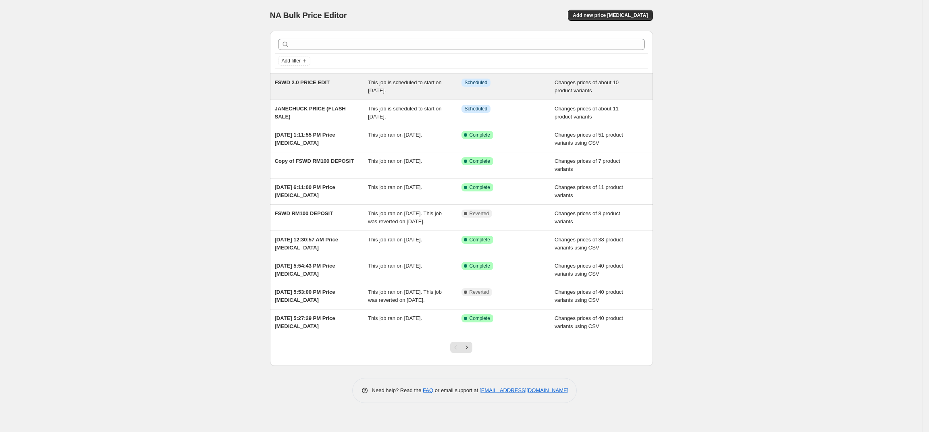 The width and height of the screenshot is (929, 432). What do you see at coordinates (397, 390) in the screenshot?
I see `span: Need help? Read the` at bounding box center [397, 390].